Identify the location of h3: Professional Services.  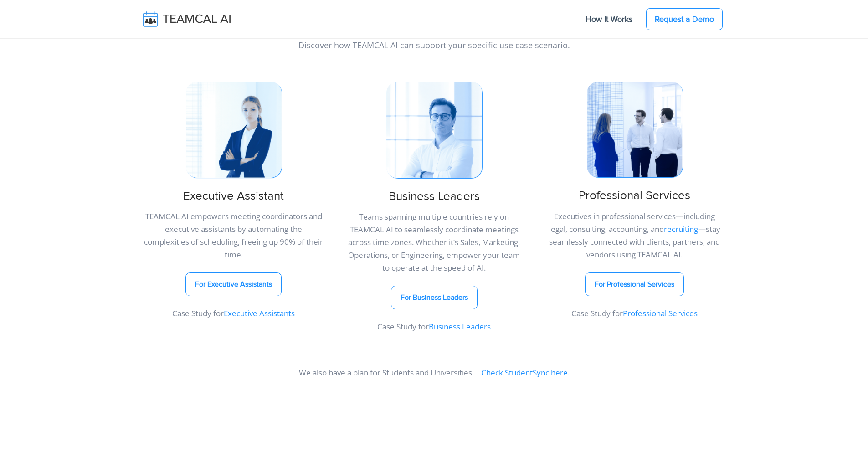
(635, 196).